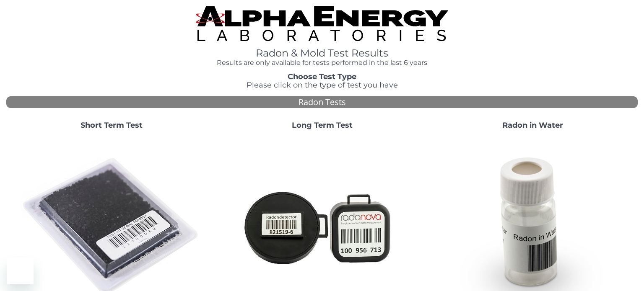  Describe the element at coordinates (322, 53) in the screenshot. I see `h1: Radon & Mold Test Results` at that location.